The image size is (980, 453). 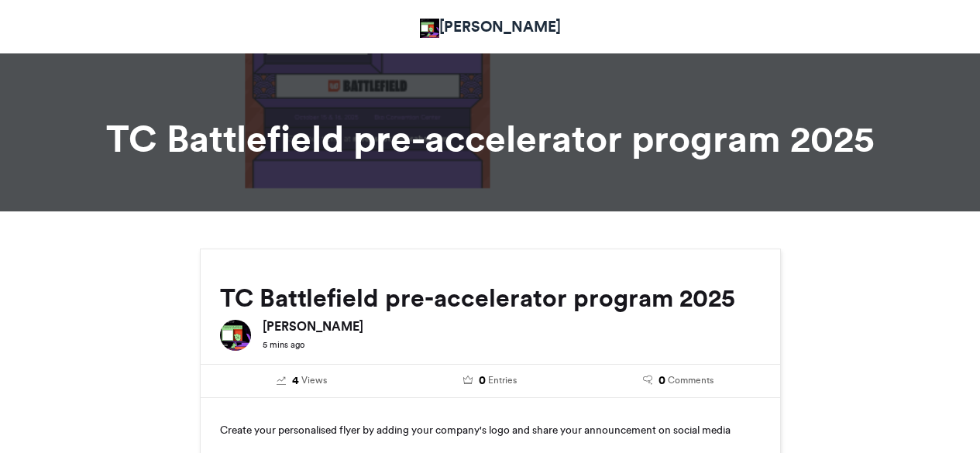 I want to click on h1: TC Battlefield pre-accelerator program 2025, so click(x=490, y=139).